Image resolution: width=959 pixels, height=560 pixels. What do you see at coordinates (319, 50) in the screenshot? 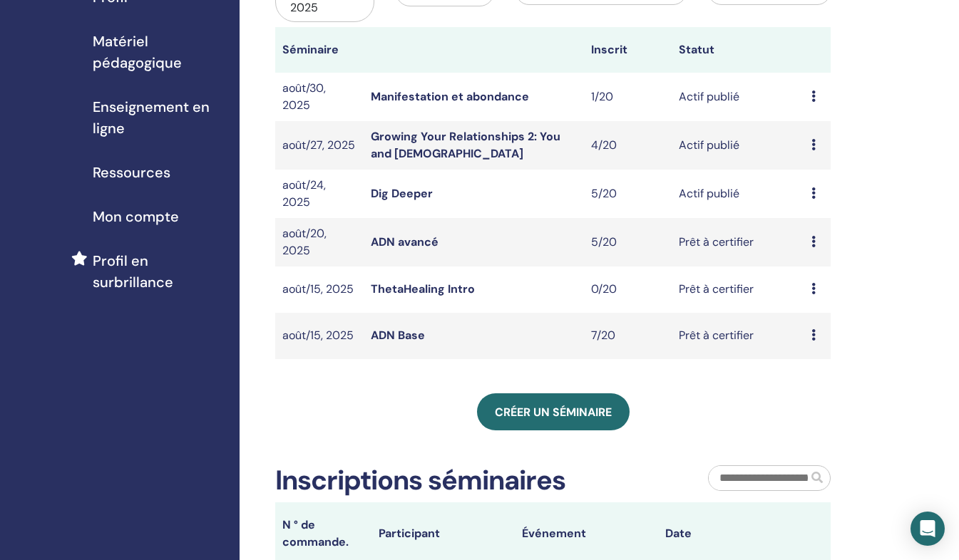
I see `th: Séminaire` at bounding box center [319, 50].